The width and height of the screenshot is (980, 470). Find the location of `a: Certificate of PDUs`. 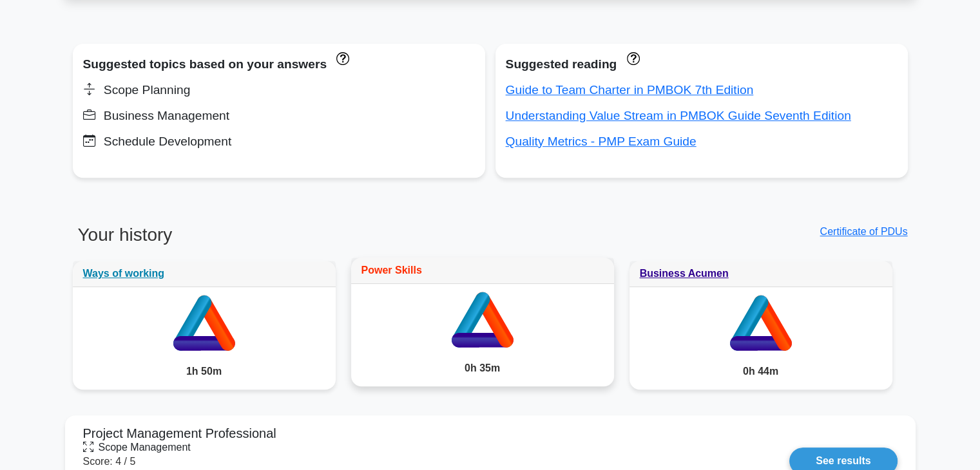

a: Certificate of PDUs is located at coordinates (863, 231).